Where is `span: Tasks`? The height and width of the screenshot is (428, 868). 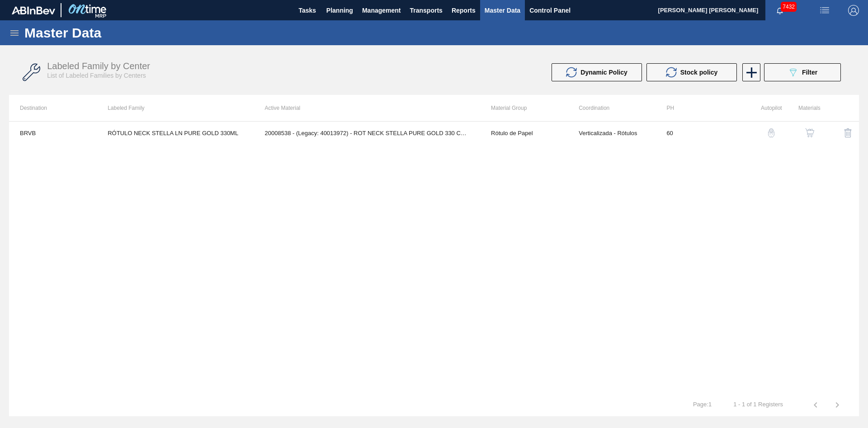
span: Tasks is located at coordinates (308, 11).